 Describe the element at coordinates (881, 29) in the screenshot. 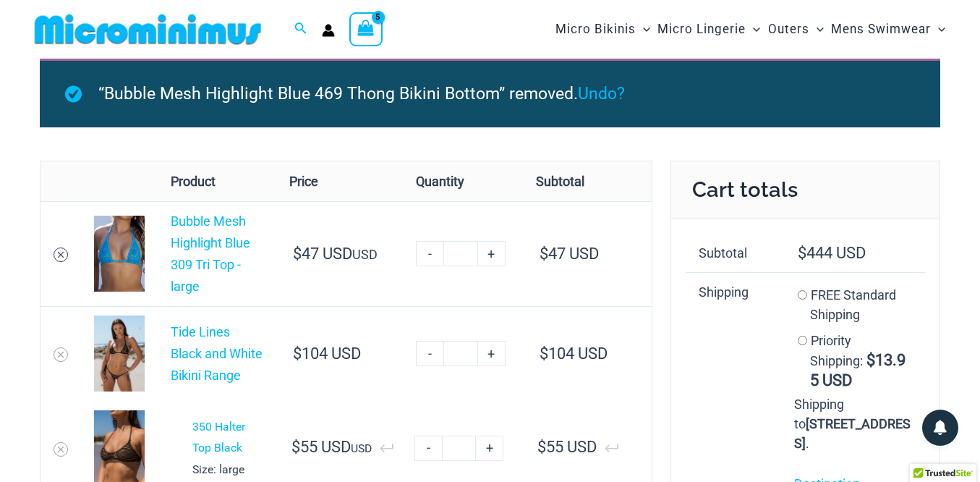

I see `span: Mens Swimwear` at that location.